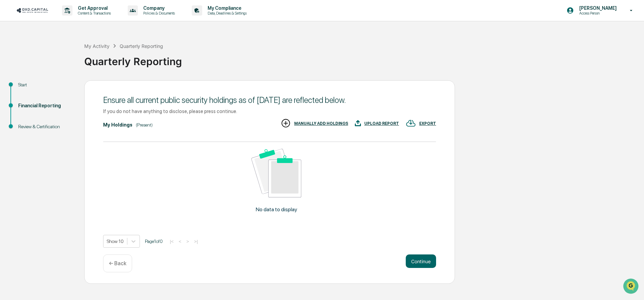  Describe the element at coordinates (428, 124) in the screenshot. I see `div: EXPORT` at that location.